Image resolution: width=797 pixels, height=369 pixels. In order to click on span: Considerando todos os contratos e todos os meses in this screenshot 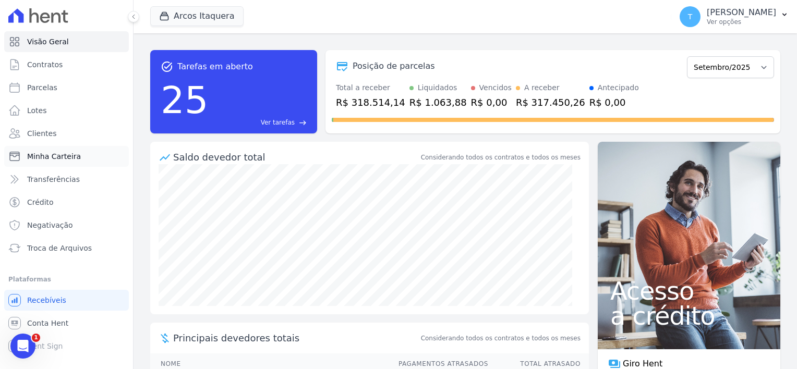, I will do `click(501, 339)`.